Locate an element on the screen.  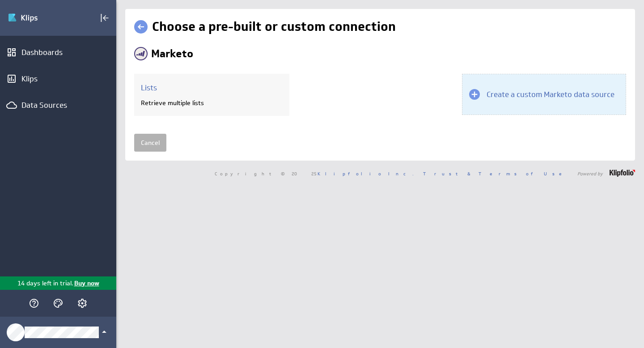
a: Trust & Terms of Use is located at coordinates (495, 174).